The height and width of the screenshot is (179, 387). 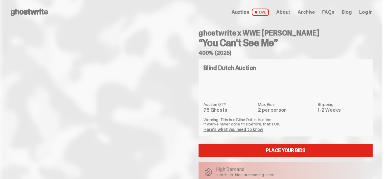 What do you see at coordinates (285, 53) in the screenshot?
I see `h5: 400% (2025)` at bounding box center [285, 53].